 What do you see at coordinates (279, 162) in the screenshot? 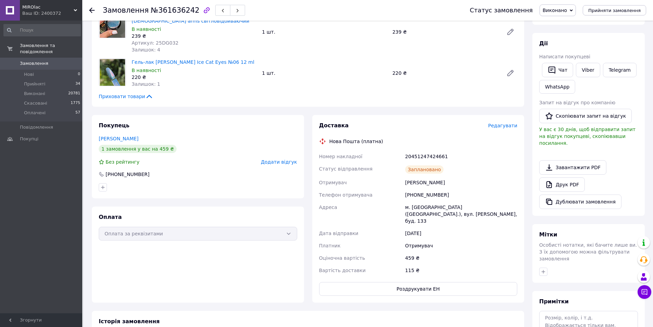
I see `span: Додати відгук` at bounding box center [279, 162].